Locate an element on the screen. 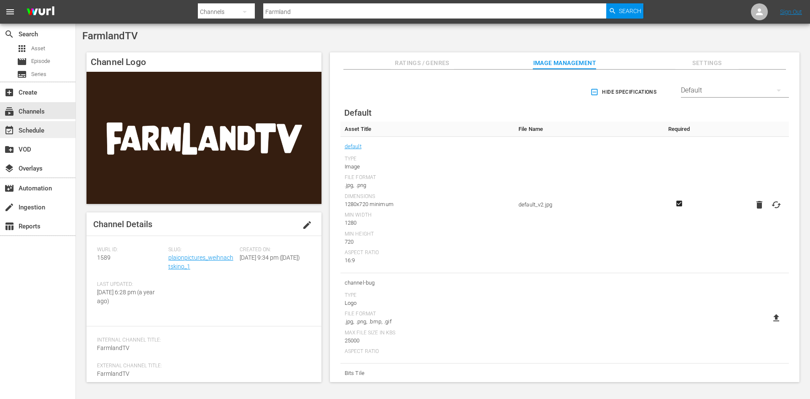 The width and height of the screenshot is (810, 399). span: Image Management is located at coordinates (564, 63).